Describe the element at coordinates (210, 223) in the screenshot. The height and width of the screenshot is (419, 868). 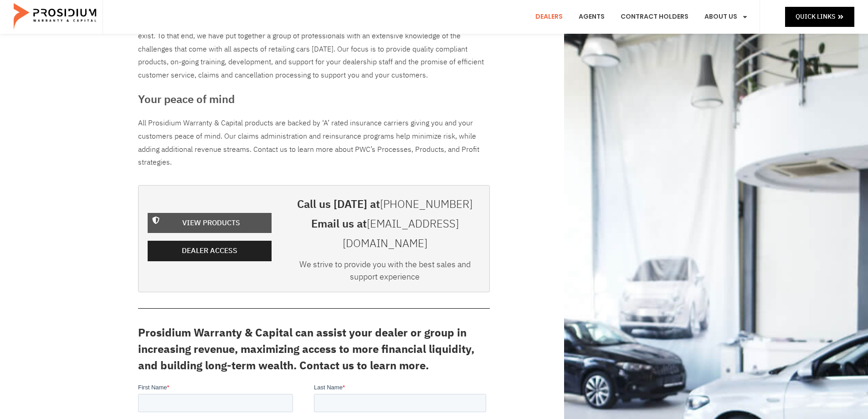
I see `a: View Products` at that location.